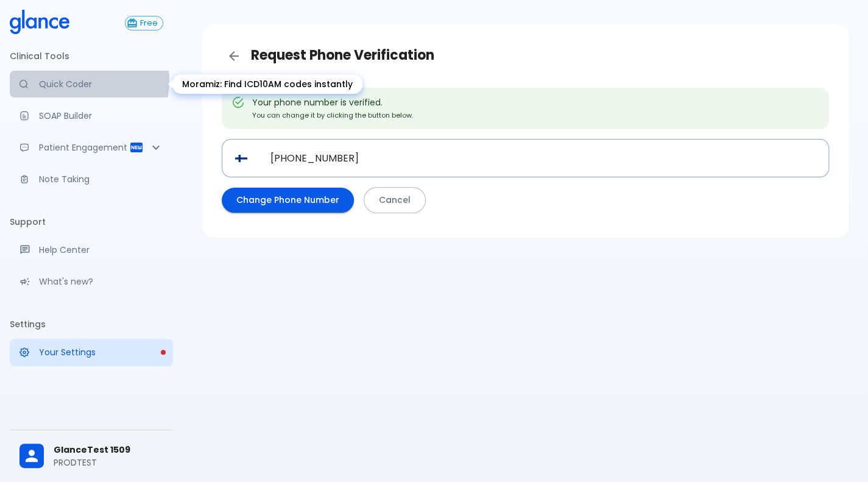  What do you see at coordinates (149, 23) in the screenshot?
I see `a: Click to view or change your subscription` at bounding box center [149, 23].